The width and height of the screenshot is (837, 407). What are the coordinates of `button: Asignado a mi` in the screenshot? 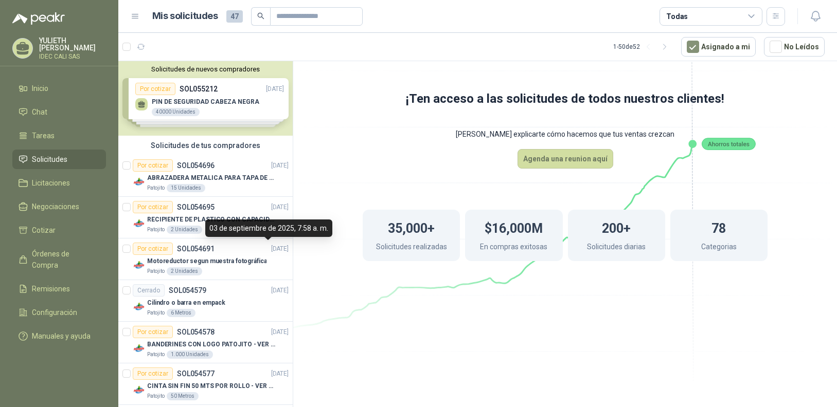 It's located at (718, 47).